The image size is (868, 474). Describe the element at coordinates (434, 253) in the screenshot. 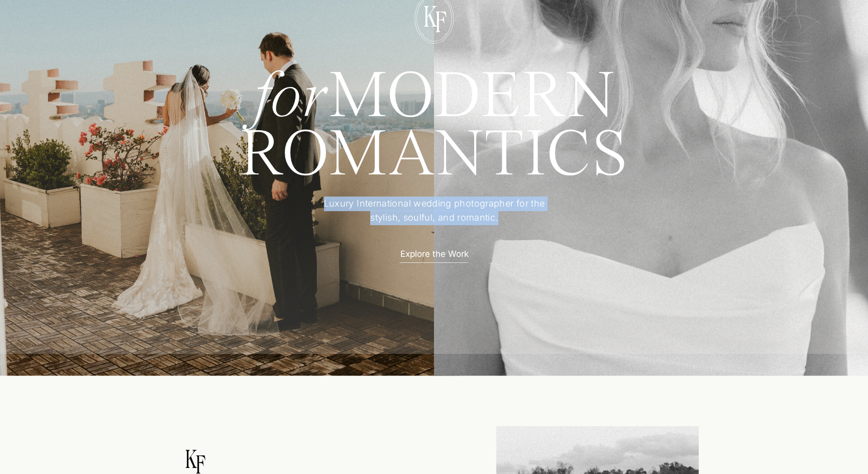

I see `p: Explore the Work` at that location.